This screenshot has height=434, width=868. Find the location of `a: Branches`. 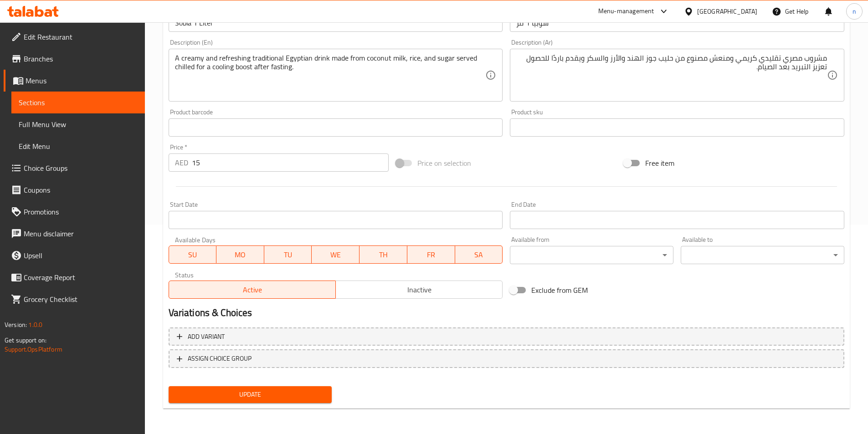

a: Branches is located at coordinates (74, 59).